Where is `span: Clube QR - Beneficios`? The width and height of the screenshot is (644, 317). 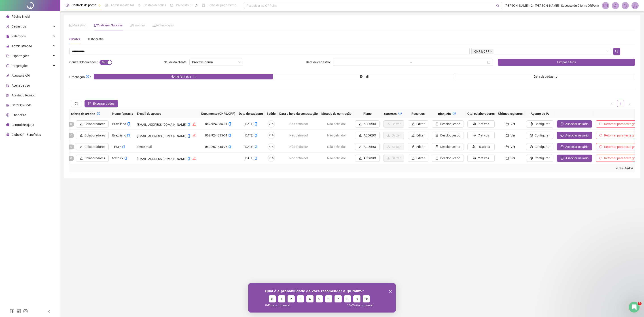
span: Clube QR - Beneficios is located at coordinates (26, 135).